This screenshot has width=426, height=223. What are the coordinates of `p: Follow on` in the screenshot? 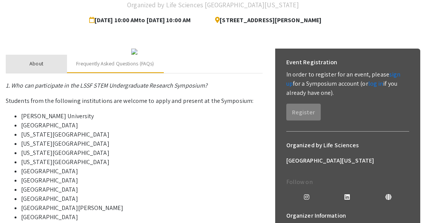 It's located at (347, 182).